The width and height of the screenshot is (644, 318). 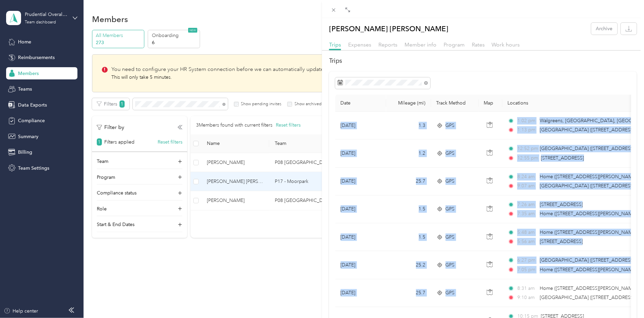 I want to click on th: Map, so click(x=491, y=103).